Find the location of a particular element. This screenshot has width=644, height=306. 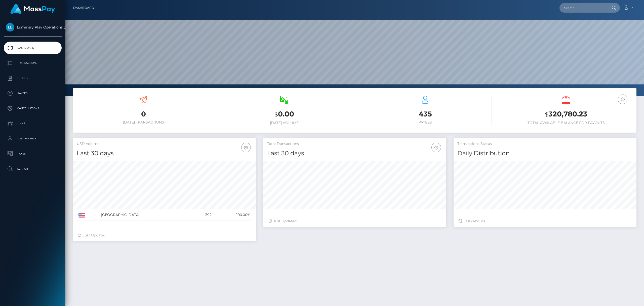

p: Links is located at coordinates (33, 124).